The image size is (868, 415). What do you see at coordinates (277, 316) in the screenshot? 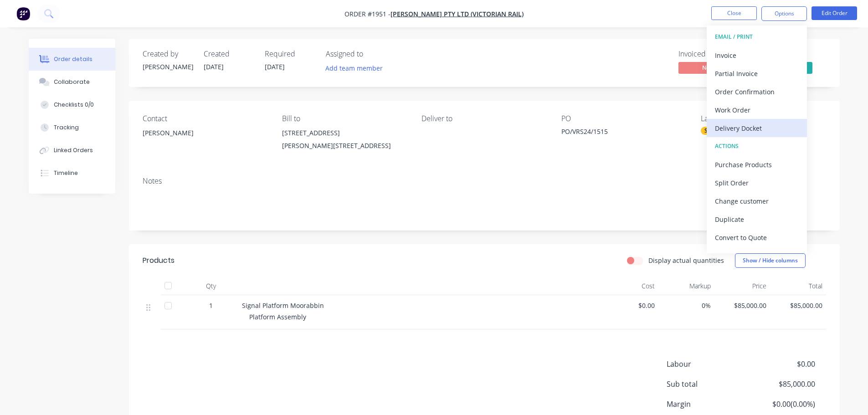
I see `span: Platform Assembly` at bounding box center [277, 316].